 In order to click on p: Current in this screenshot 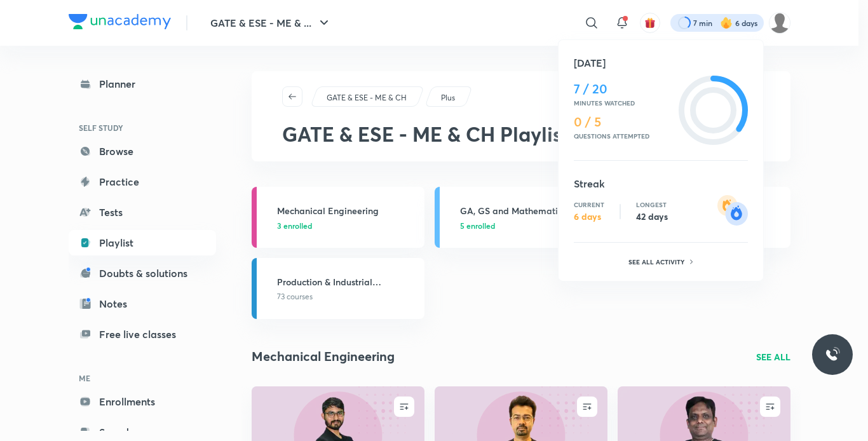, I will do `click(589, 204)`.